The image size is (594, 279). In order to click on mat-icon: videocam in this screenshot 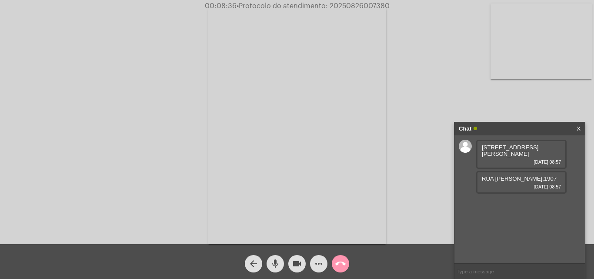, I will do `click(297, 263)`.